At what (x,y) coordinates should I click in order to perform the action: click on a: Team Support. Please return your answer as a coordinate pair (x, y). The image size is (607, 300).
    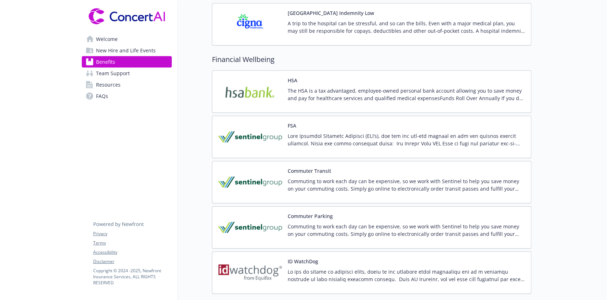
    Looking at the image, I should click on (127, 73).